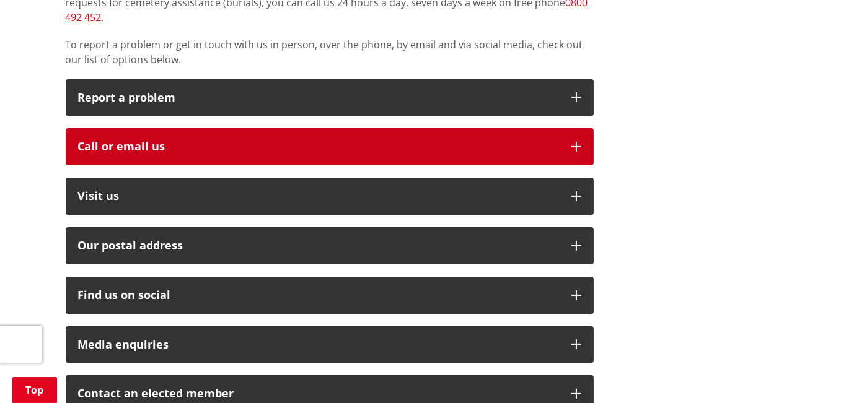  What do you see at coordinates (318, 98) in the screenshot?
I see `p: Report a problem` at bounding box center [318, 98].